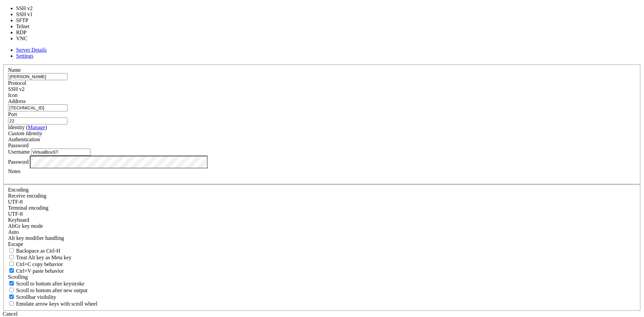 The width and height of the screenshot is (644, 317). Describe the element at coordinates (322, 244) in the screenshot. I see `div: Escape` at that location.